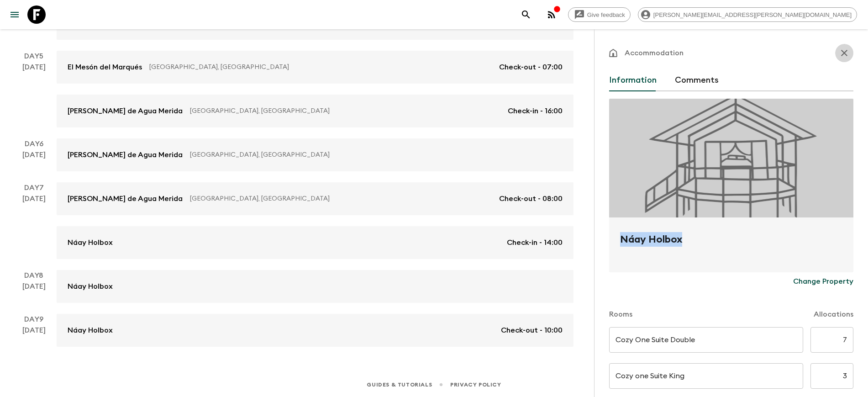  What do you see at coordinates (706, 376) in the screenshot?
I see `input: eg. Double superior treehouse` at bounding box center [706, 376].